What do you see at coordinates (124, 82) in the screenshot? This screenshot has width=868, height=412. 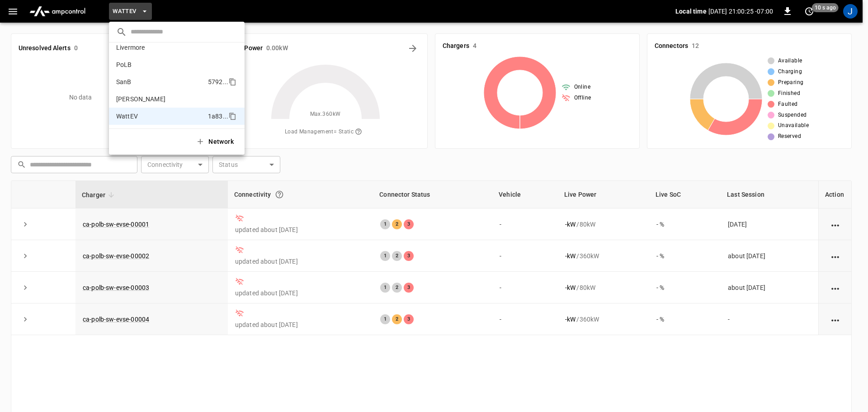 I see `p: SanB` at bounding box center [124, 82].